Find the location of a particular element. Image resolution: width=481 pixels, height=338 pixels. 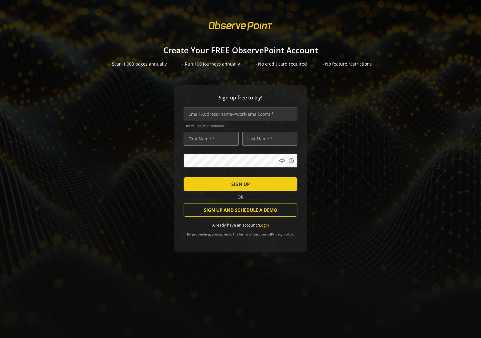

input: First Name * is located at coordinates (211, 138).